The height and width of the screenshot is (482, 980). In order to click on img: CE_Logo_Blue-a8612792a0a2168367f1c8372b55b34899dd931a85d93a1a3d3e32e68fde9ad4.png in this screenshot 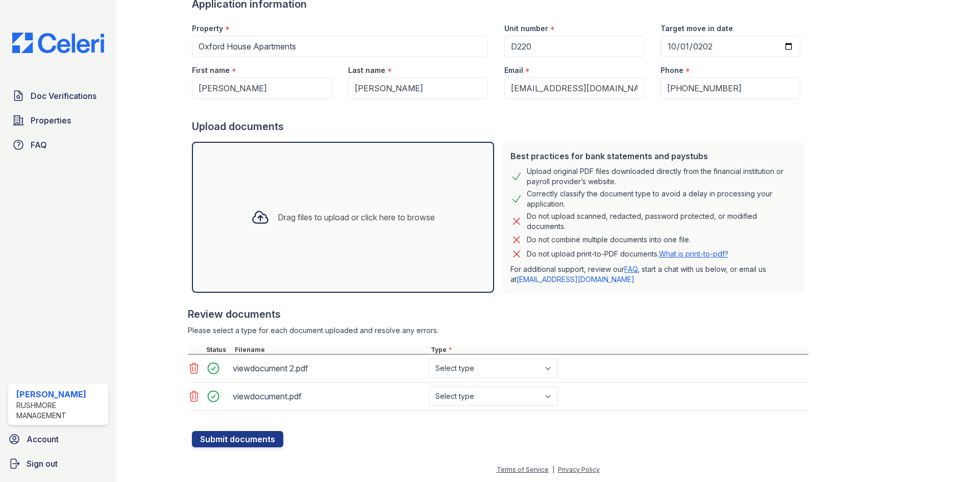, I will do `click(58, 43)`.